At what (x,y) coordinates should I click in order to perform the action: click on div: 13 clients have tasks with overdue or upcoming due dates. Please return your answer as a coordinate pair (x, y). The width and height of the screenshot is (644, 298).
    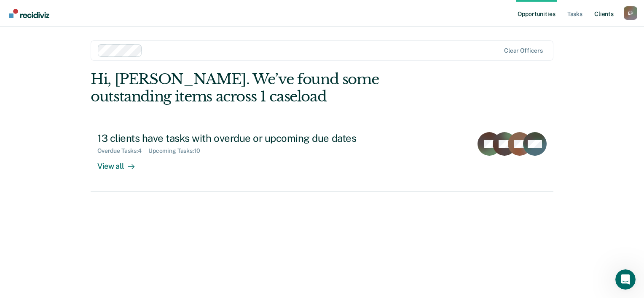
    Looking at the image, I should click on (246, 139).